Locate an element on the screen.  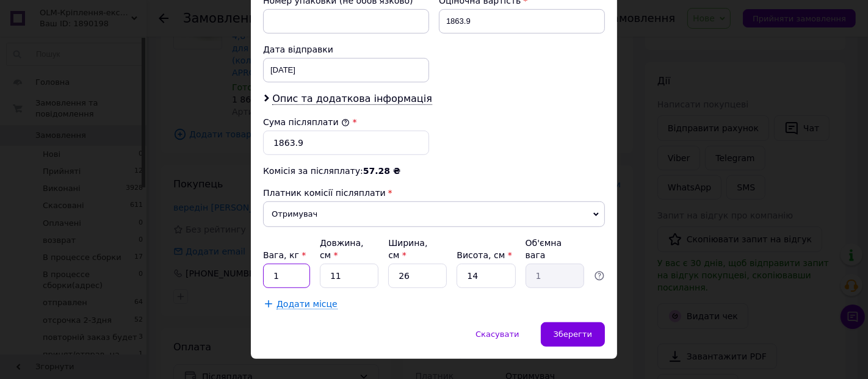
label: Сума післяплати is located at coordinates (307, 122).